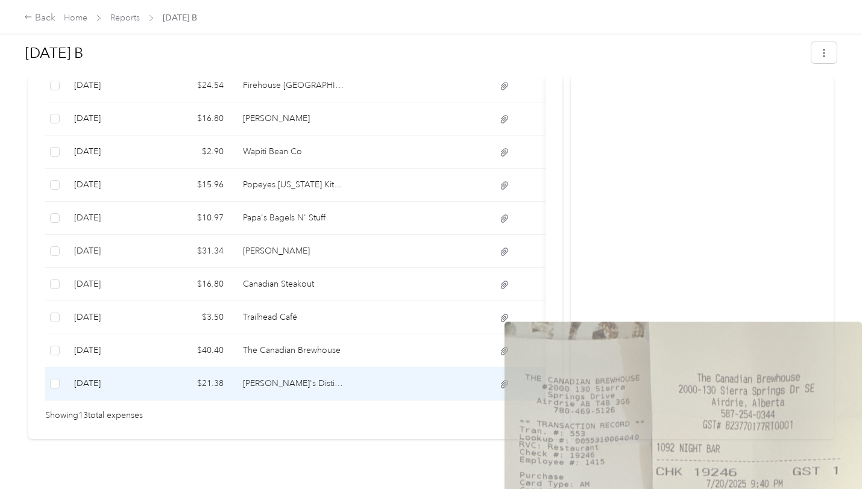  I want to click on td: Trailhead Café, so click(293, 318).